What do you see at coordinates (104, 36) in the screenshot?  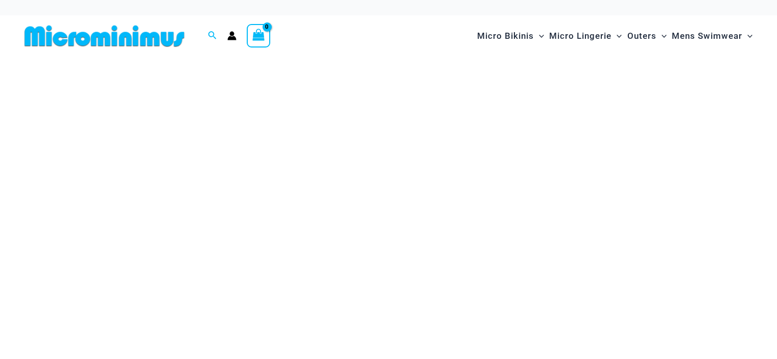 I see `img: MM SHOP LOGO FLAT` at bounding box center [104, 36].